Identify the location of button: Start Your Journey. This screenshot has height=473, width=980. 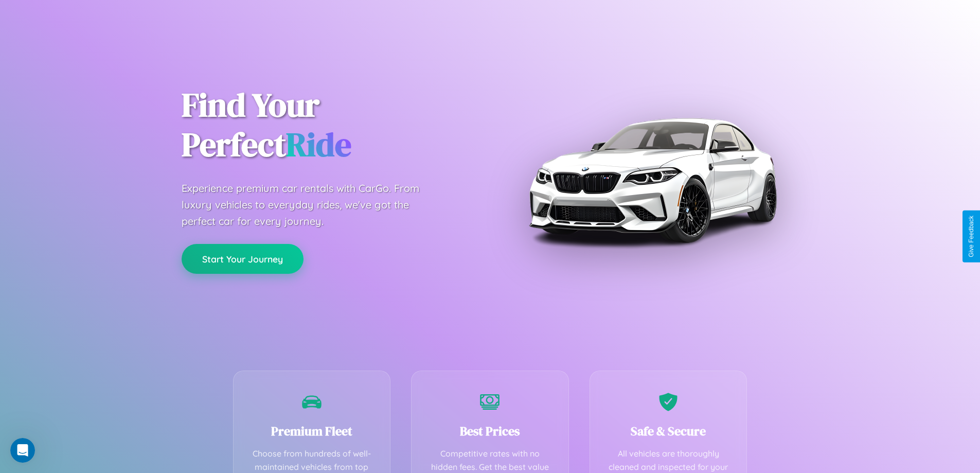
(242, 259).